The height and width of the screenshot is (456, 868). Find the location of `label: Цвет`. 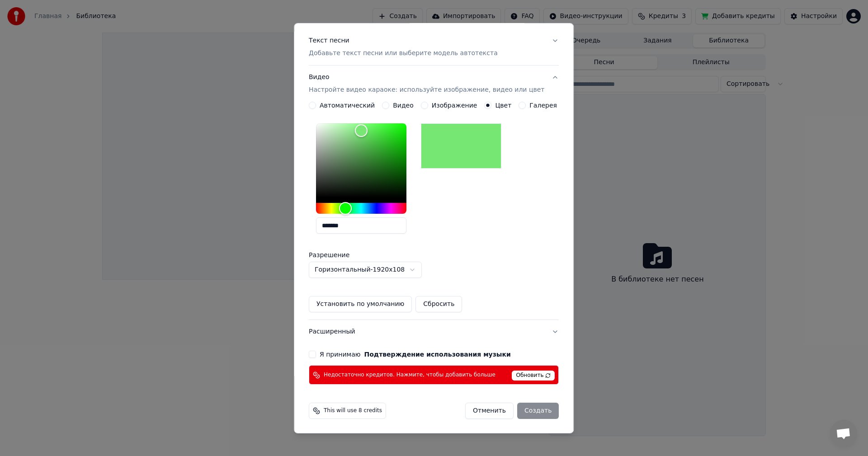

label: Цвет is located at coordinates (504, 105).